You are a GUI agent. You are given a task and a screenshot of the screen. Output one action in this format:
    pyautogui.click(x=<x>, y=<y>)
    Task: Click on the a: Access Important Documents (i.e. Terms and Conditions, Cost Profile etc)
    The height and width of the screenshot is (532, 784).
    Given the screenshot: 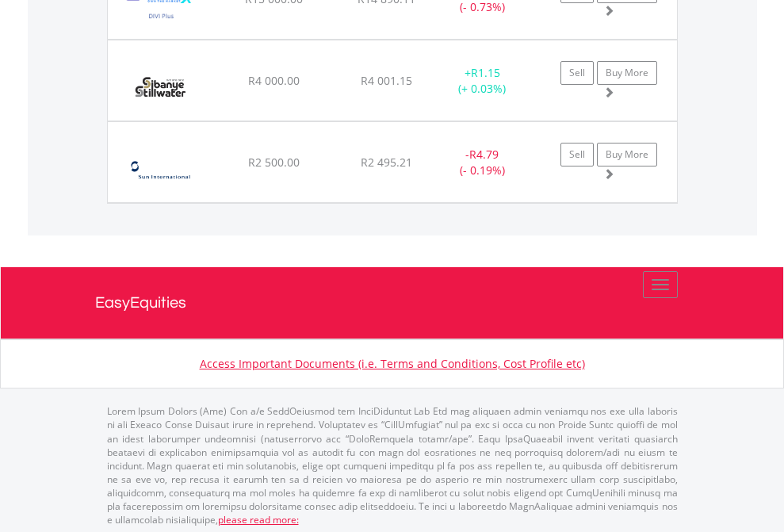 What is the action you would take?
    pyautogui.click(x=392, y=363)
    